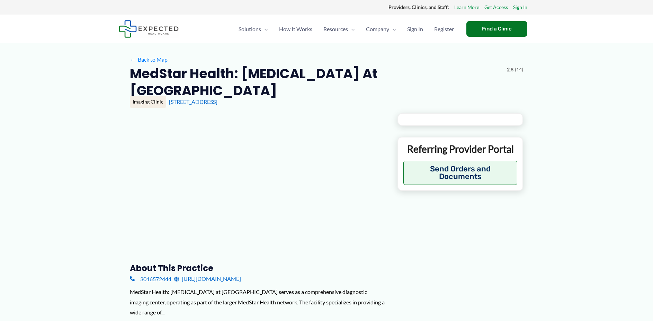 Image resolution: width=653 pixels, height=321 pixels. What do you see at coordinates (496, 7) in the screenshot?
I see `a: Get Access` at bounding box center [496, 7].